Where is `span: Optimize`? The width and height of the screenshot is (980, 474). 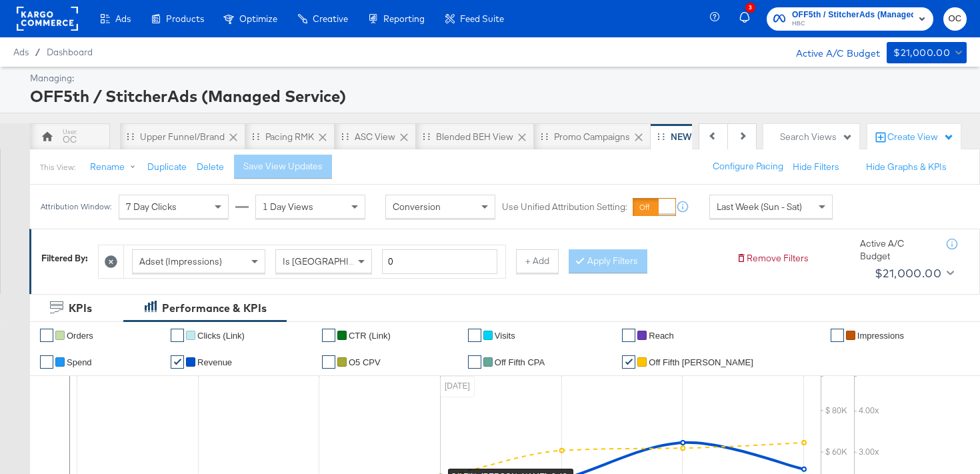 span: Optimize is located at coordinates (258, 19).